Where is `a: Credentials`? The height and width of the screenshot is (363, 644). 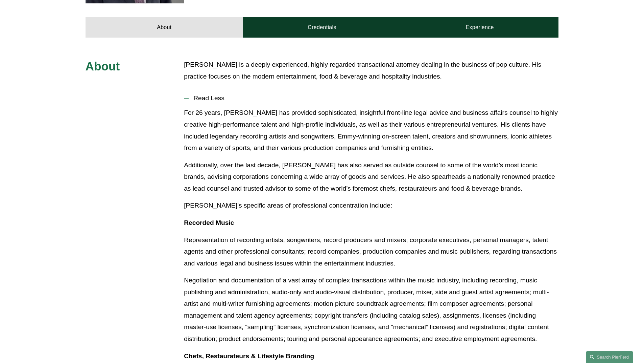
a: Credentials is located at coordinates (322, 27).